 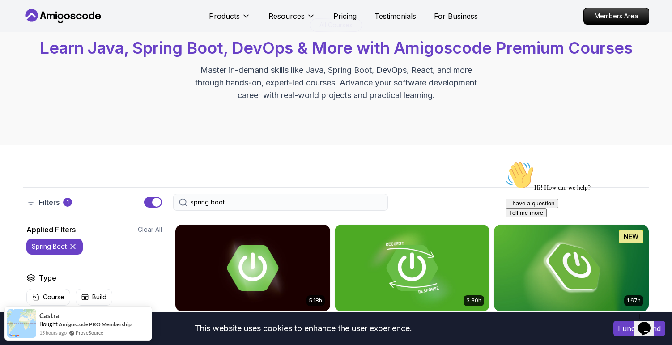 I want to click on button: Course, so click(x=48, y=297).